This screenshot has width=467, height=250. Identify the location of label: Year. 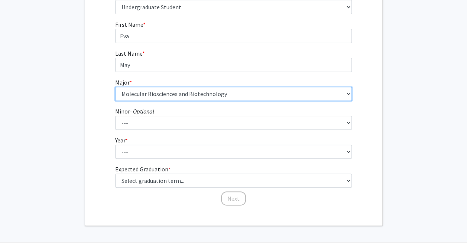
(121, 140).